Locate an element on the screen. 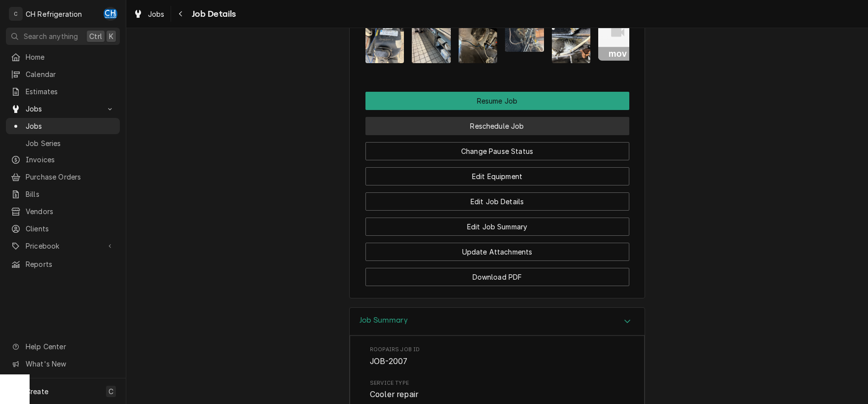  a: Go to What's New is located at coordinates (62, 364).